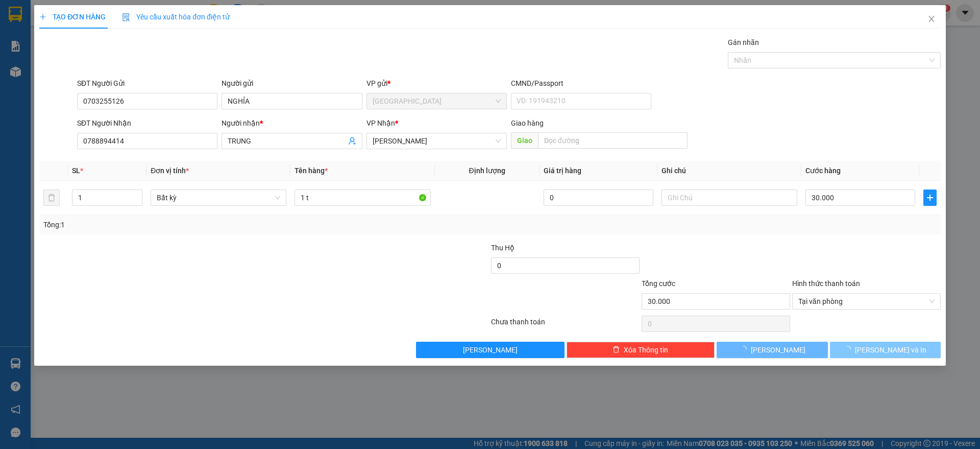 The height and width of the screenshot is (449, 980). What do you see at coordinates (147, 84) in the screenshot?
I see `div: SĐT Người Gửi` at bounding box center [147, 84].